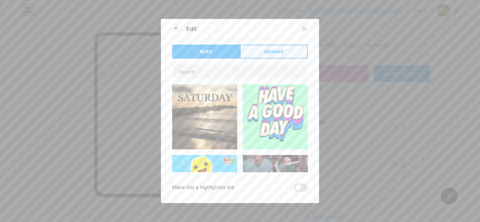 Image resolution: width=480 pixels, height=222 pixels. What do you see at coordinates (203, 188) in the screenshot?
I see `div: Make this a highlighted link` at bounding box center [203, 188].